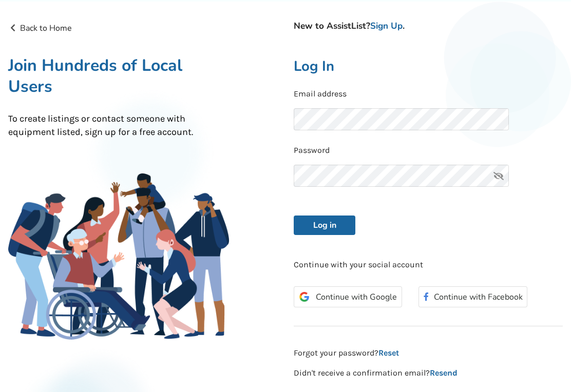 The height and width of the screenshot is (392, 571). I want to click on a: Resend, so click(444, 372).